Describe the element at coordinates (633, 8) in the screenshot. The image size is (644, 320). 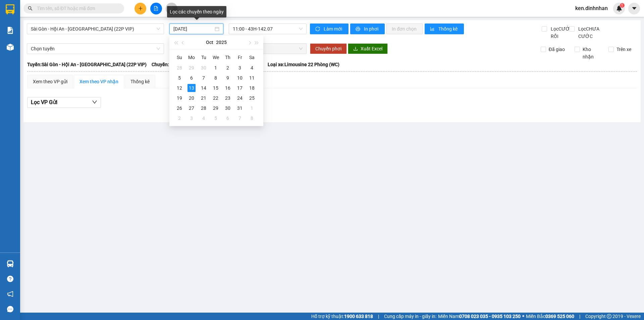
I see `button: caret-down` at that location.